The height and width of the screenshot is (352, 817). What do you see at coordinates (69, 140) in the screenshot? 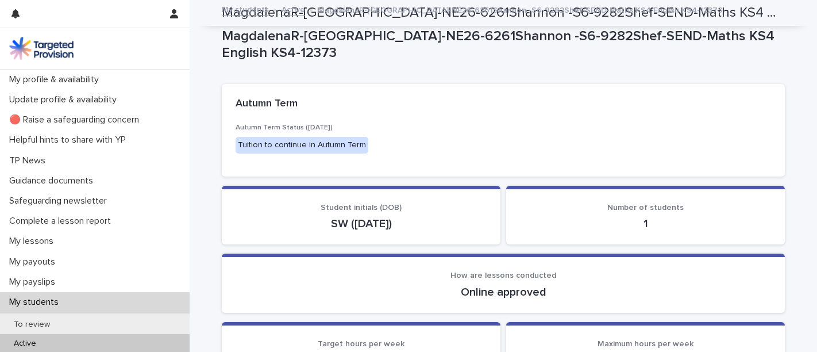
I see `p: Helpful hints to share with YP` at bounding box center [69, 140].